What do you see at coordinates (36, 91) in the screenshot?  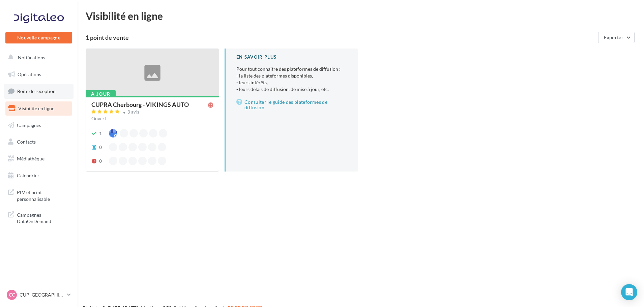 I see `span: Boîte de réception` at bounding box center [36, 91].